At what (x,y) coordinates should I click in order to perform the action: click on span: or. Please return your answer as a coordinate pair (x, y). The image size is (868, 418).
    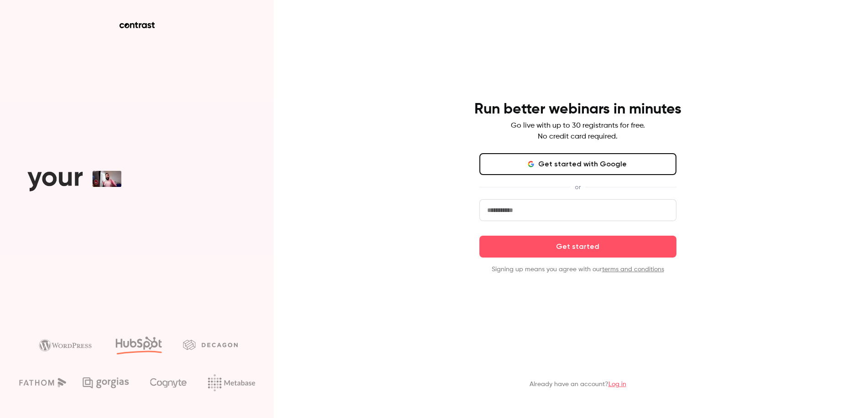
    Looking at the image, I should click on (577, 187).